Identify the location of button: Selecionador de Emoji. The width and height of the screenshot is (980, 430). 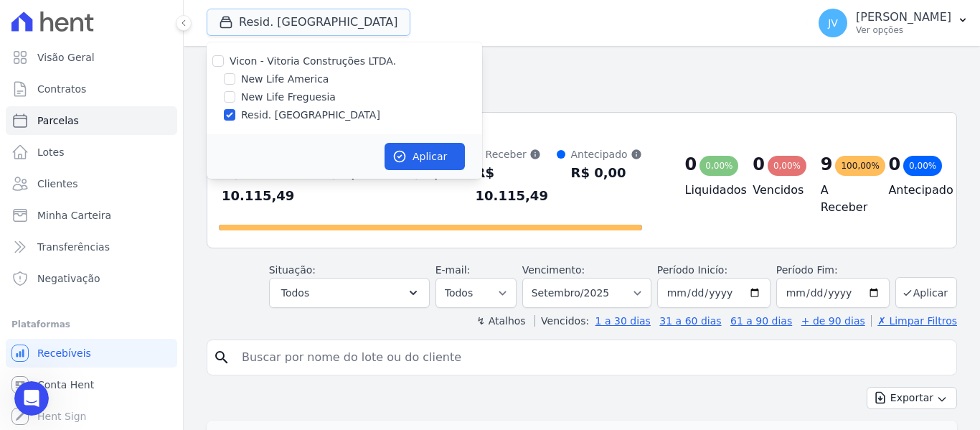
(28, 326).